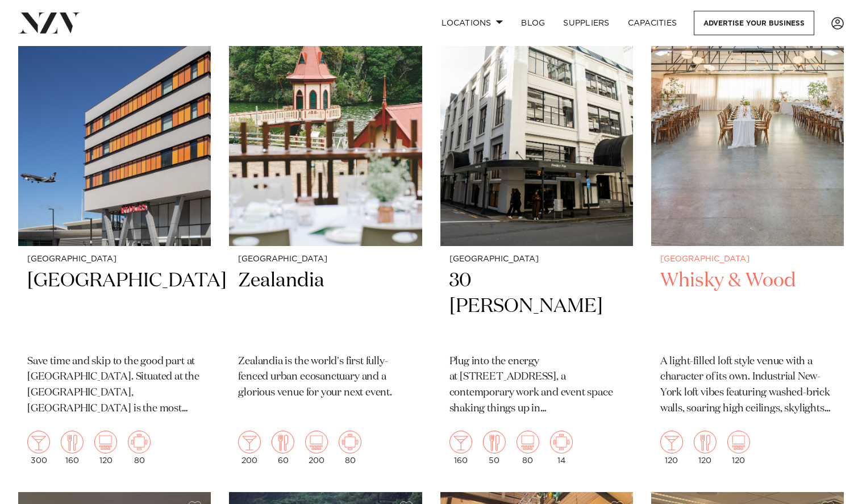 Image resolution: width=862 pixels, height=504 pixels. I want to click on p: Zealandia is the world's first fully-fenced urban ecosanctuary and a glorious venue for your next..., so click(324, 378).